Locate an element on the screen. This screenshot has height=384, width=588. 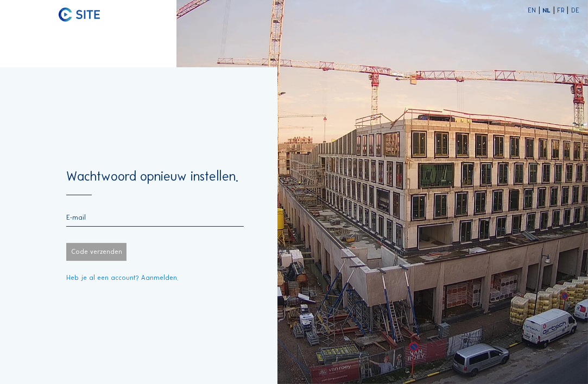
div: FR is located at coordinates (562, 11).